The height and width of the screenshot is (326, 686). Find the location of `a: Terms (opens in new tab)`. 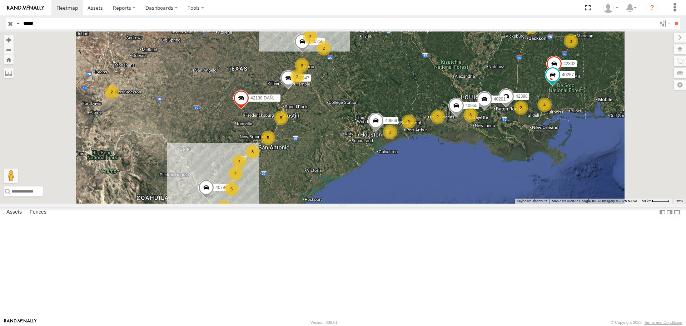

a: Terms (opens in new tab) is located at coordinates (679, 200).